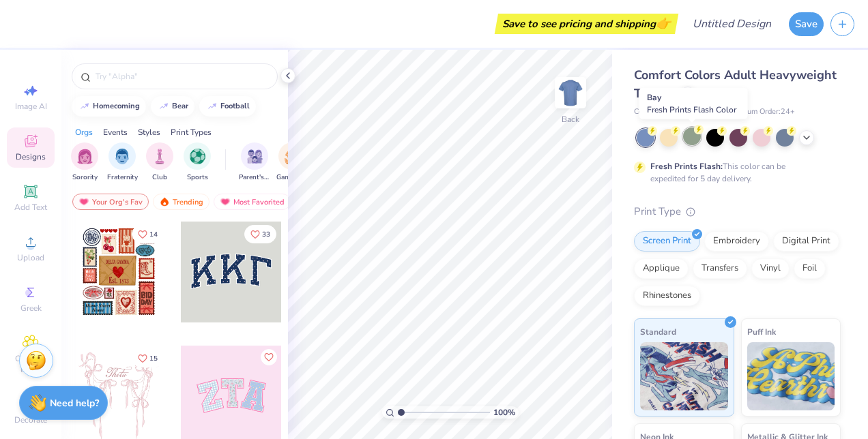 This screenshot has width=868, height=439. I want to click on img: Club Image, so click(160, 156).